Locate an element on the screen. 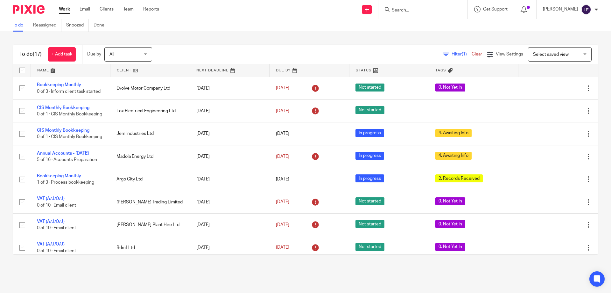  a: Reassigned is located at coordinates (47, 25).